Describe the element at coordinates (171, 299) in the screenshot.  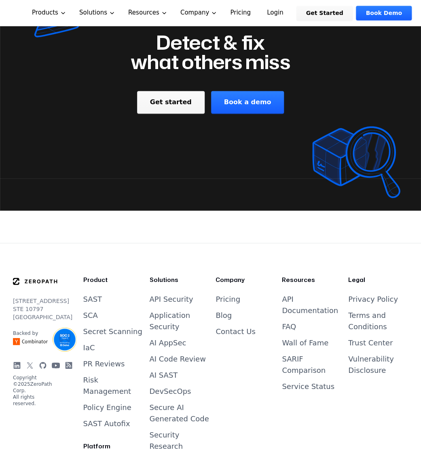
I see `a: API Security` at that location.